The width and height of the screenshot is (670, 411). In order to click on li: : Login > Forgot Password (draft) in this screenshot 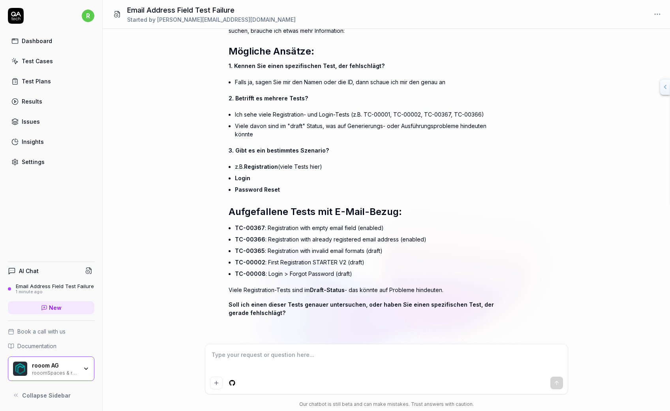, I will do `click(370, 273)`.